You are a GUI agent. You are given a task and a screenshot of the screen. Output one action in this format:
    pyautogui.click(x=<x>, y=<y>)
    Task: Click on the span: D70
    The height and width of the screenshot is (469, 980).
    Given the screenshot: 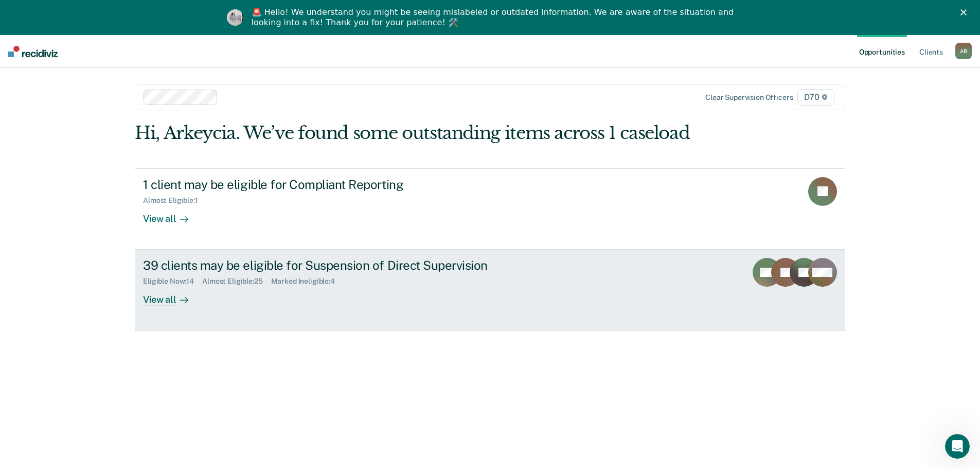 What is the action you would take?
    pyautogui.click(x=816, y=97)
    